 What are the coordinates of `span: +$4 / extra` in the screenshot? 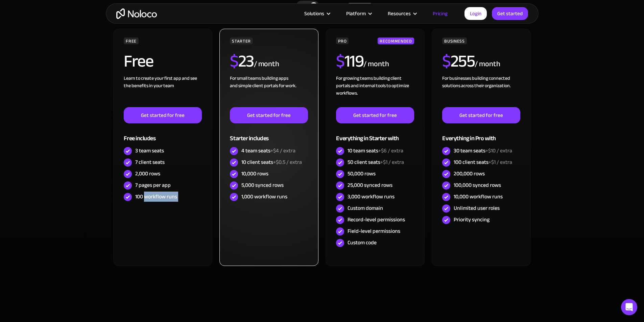 It's located at (283, 151).